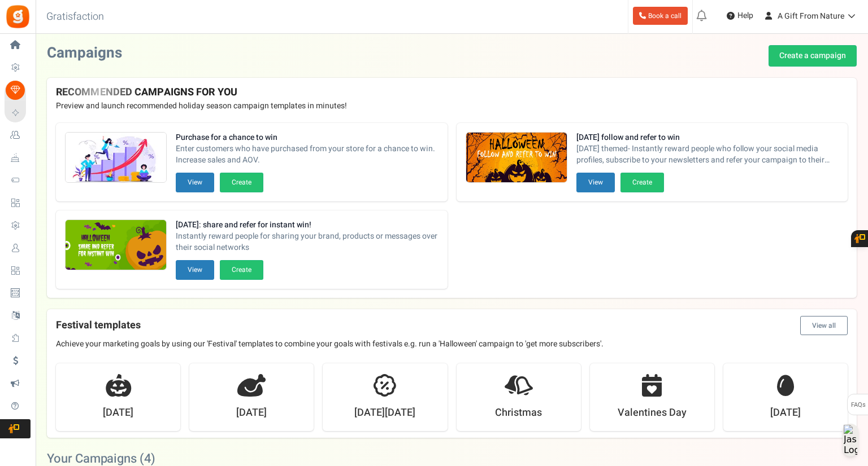 The width and height of the screenshot is (868, 466). I want to click on span: FAQs, so click(857, 405).